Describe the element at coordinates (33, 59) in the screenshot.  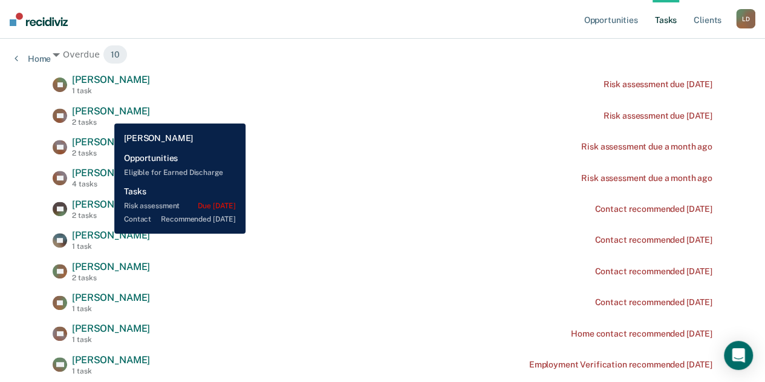
I see `a: Home` at that location.